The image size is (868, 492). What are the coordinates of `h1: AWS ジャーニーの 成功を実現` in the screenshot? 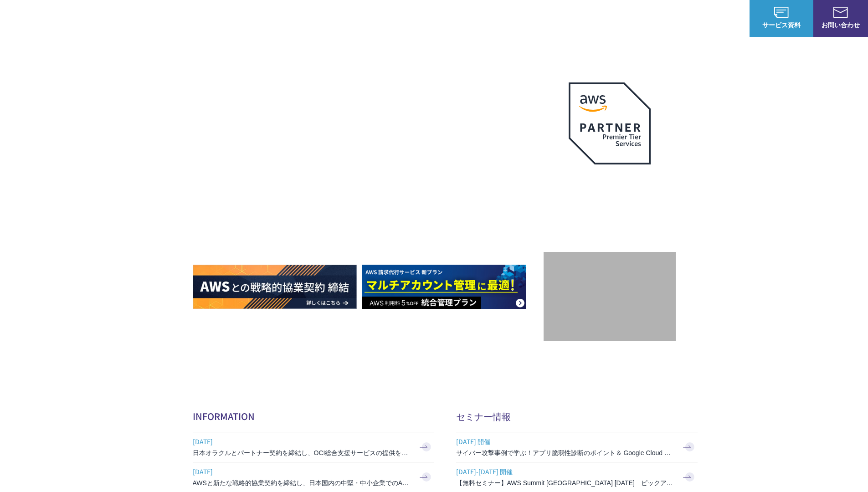 It's located at (369, 193).